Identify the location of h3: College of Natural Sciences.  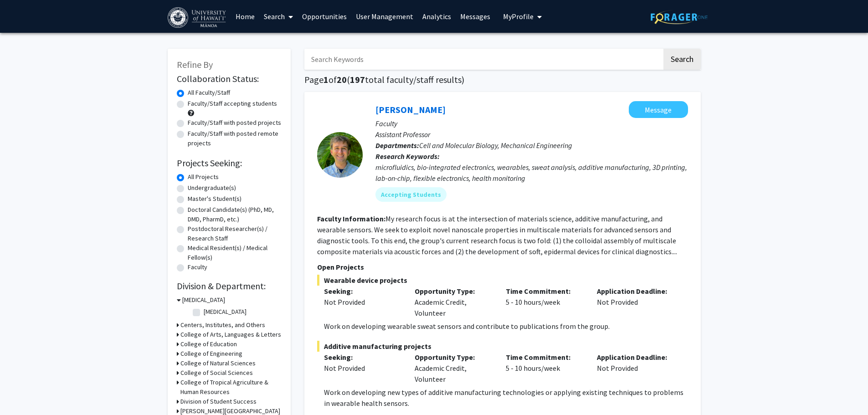
(217, 362).